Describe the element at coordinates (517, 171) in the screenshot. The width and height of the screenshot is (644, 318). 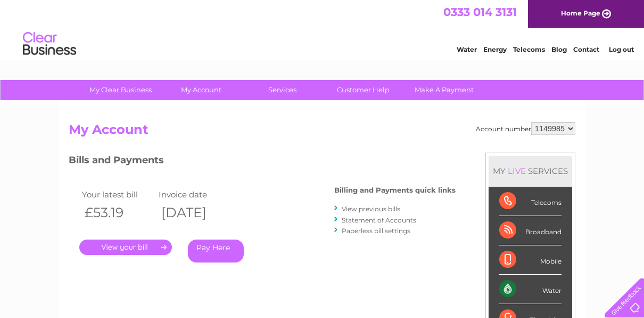
I see `div: LIVE` at that location.